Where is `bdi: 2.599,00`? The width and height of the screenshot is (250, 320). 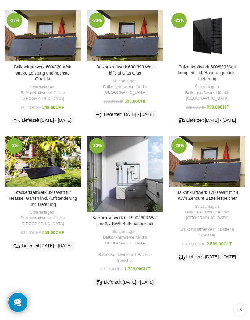 bdi: 2.599,00 is located at coordinates (219, 244).